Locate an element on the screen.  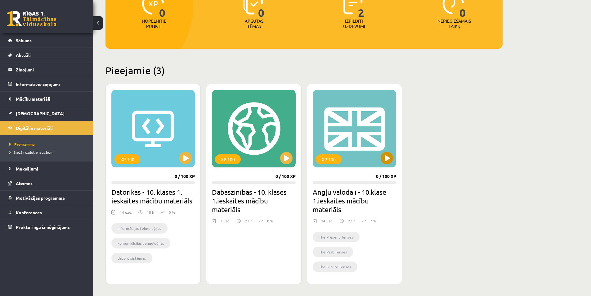
span: Konferences is located at coordinates (29, 212).